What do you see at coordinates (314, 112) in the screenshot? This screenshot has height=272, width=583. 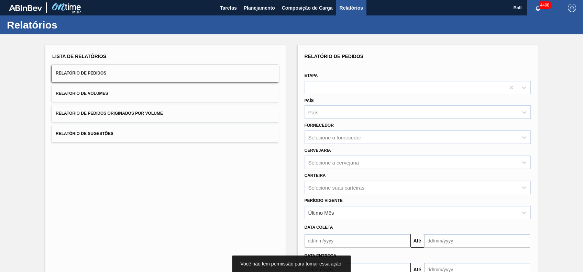 I see `div: País` at bounding box center [314, 112].